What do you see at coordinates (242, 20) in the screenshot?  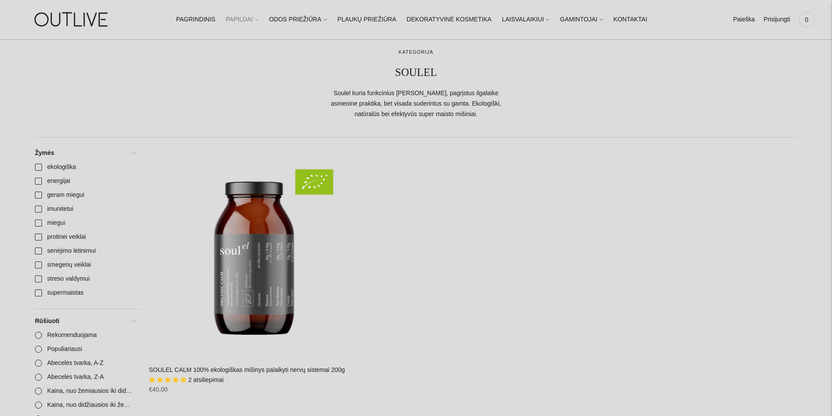 I see `a: PAPILDAI` at bounding box center [242, 20].